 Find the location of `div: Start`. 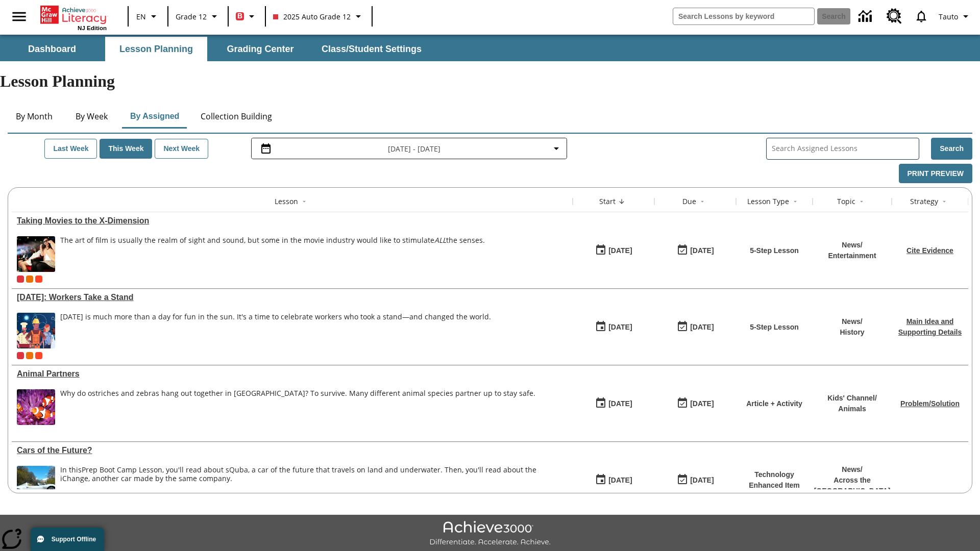

div: Start is located at coordinates (608, 201).